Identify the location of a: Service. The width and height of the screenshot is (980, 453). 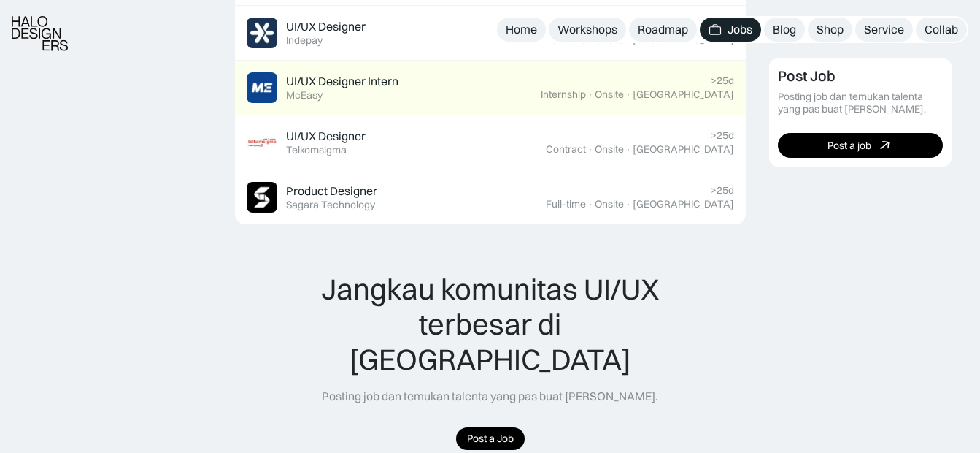
(884, 30).